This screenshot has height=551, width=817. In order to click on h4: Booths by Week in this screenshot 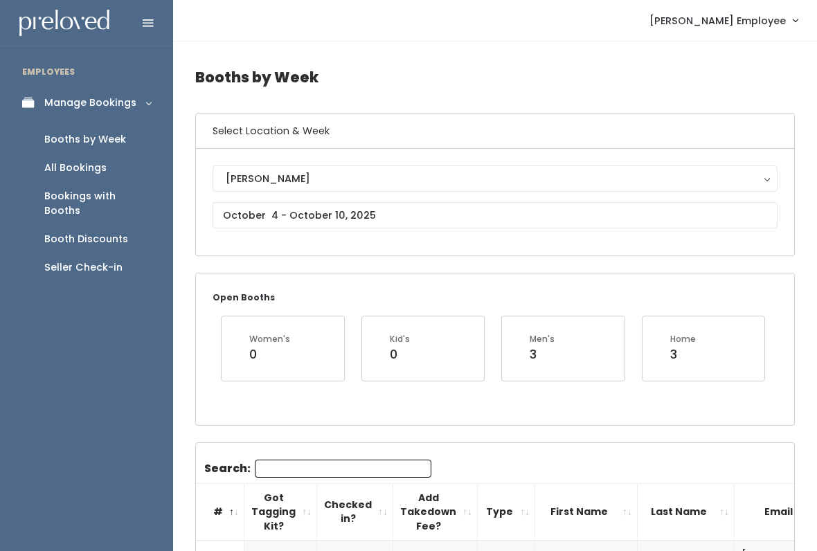, I will do `click(495, 77)`.